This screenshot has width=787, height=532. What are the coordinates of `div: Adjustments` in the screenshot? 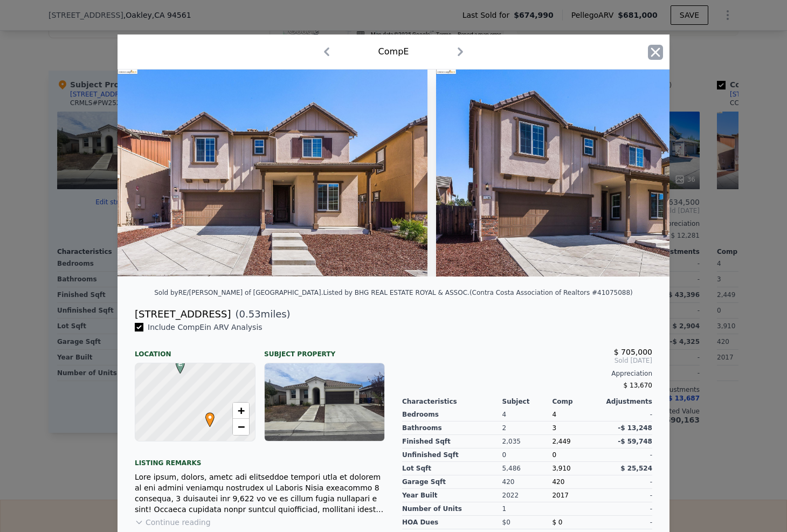 It's located at (627, 402).